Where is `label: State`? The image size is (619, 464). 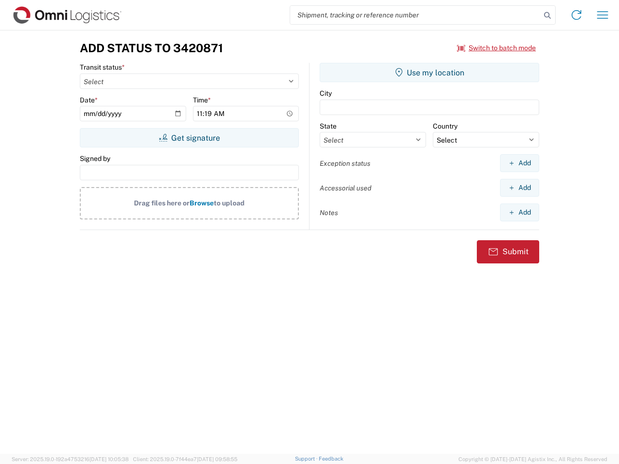 label: State is located at coordinates (328, 126).